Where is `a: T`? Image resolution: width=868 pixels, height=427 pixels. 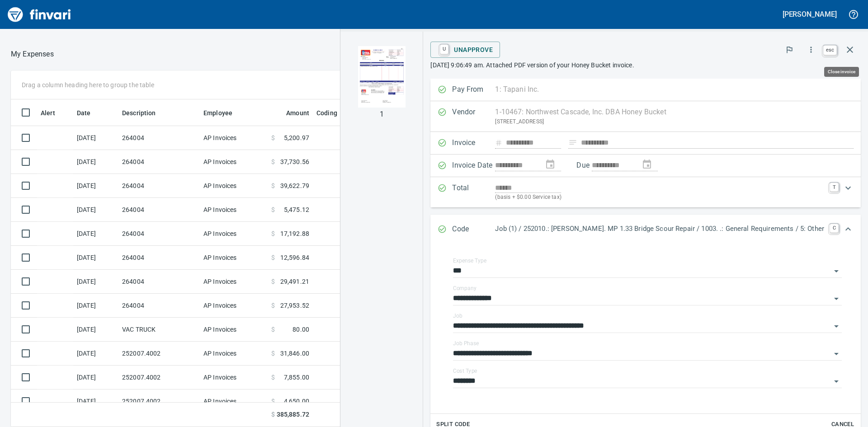 a: T is located at coordinates (834, 187).